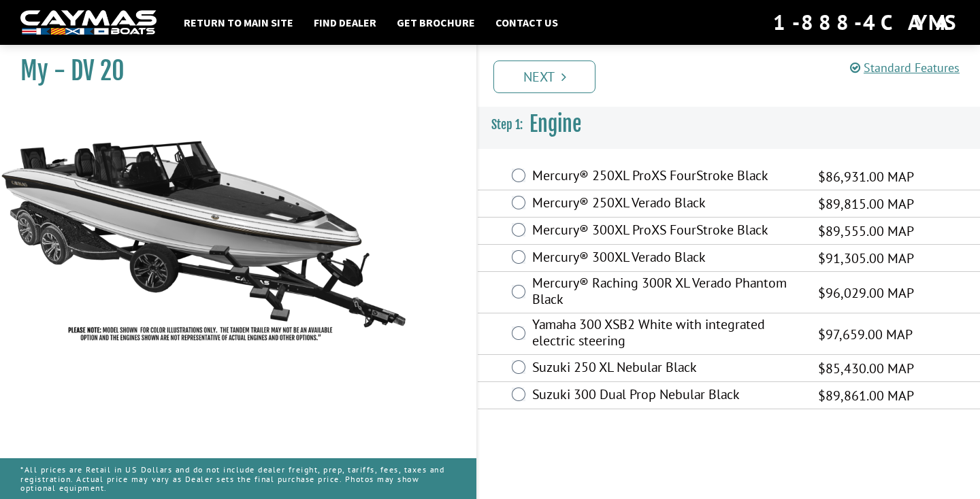 The image size is (980, 499). What do you see at coordinates (666, 396) in the screenshot?
I see `label: Suzuki 300 Dual Prop Nebular Black` at bounding box center [666, 396].